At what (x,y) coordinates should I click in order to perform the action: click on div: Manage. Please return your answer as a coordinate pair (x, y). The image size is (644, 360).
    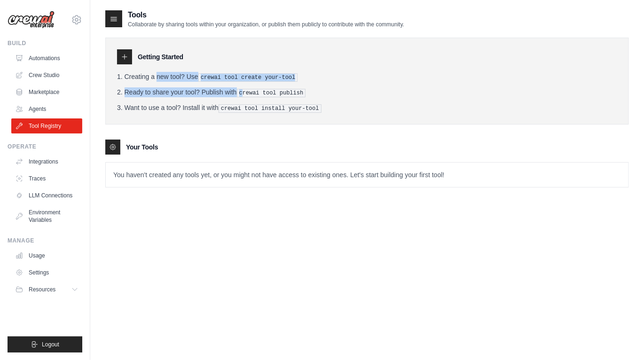
    Looking at the image, I should click on (45, 240).